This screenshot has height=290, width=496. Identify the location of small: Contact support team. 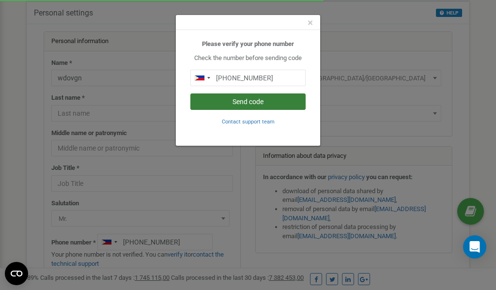
(248, 122).